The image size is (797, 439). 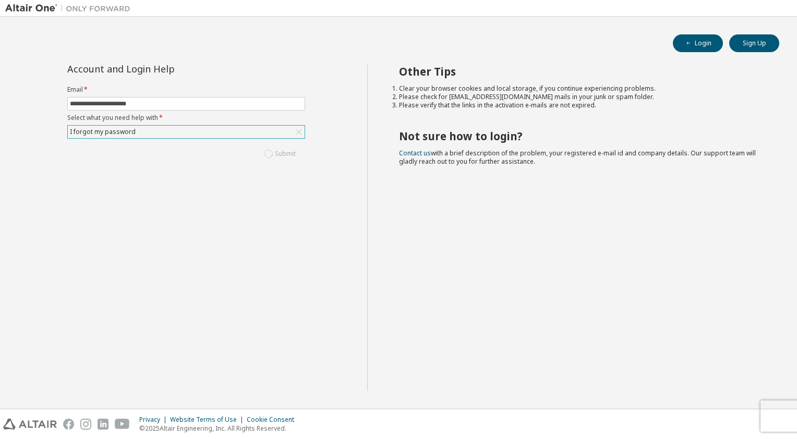 What do you see at coordinates (754, 43) in the screenshot?
I see `button: Sign Up` at bounding box center [754, 43].